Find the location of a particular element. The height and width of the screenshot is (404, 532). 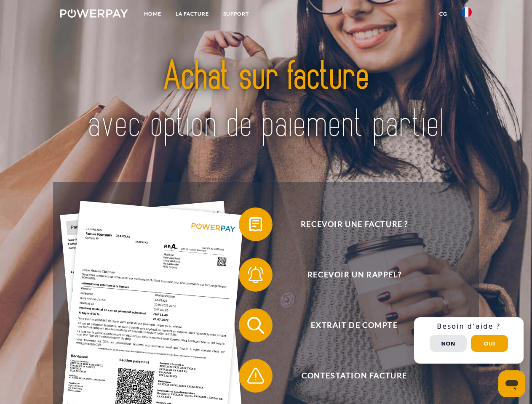

img: logo-powerpay-white.svg is located at coordinates (94, 14).